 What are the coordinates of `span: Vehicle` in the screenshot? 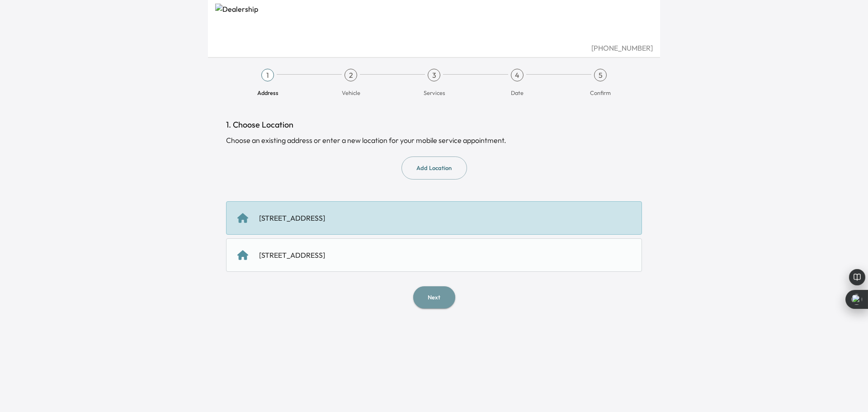 It's located at (351, 93).